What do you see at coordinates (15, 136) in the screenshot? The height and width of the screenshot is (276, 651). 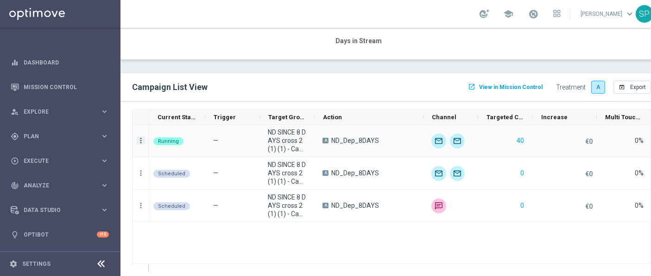 I see `i: gps_fixed` at bounding box center [15, 136].